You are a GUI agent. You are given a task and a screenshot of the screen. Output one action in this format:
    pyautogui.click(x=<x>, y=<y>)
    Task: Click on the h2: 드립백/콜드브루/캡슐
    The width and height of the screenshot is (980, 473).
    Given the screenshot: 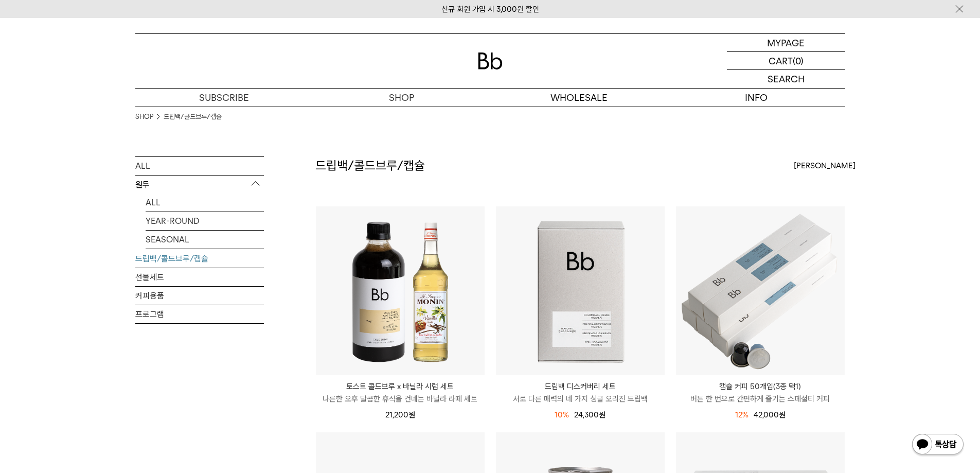 What is the action you would take?
    pyautogui.click(x=370, y=166)
    